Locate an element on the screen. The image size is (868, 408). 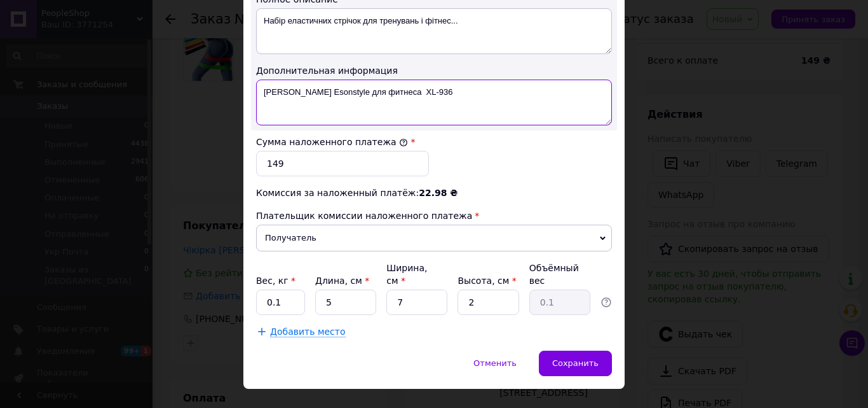
span: Получатель is located at coordinates (434, 238).